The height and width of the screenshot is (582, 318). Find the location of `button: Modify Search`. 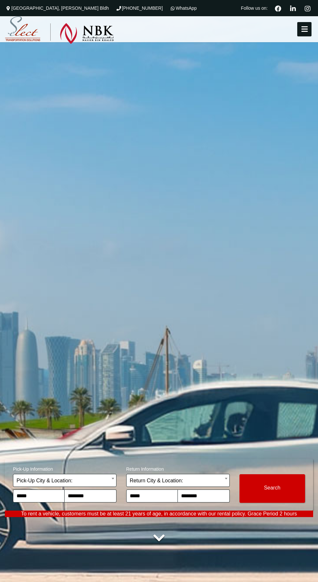

button: Modify Search is located at coordinates (272, 489).